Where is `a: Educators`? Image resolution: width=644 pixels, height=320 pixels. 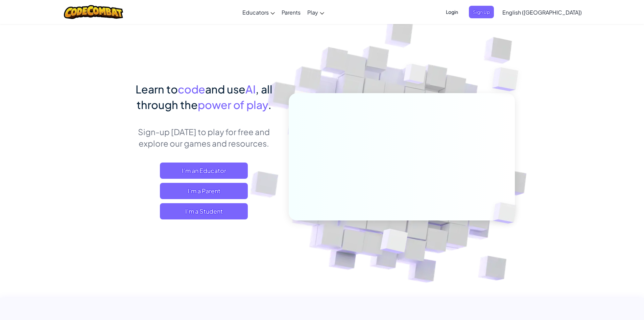
a: Educators is located at coordinates (259, 12).